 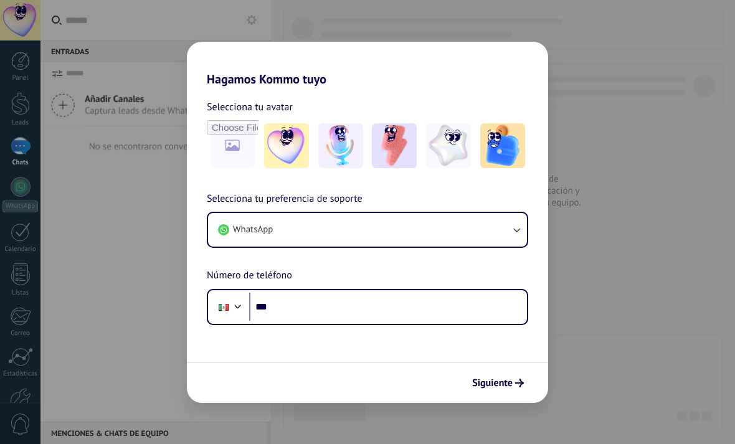 I want to click on img: -1.jpeg, so click(x=287, y=146).